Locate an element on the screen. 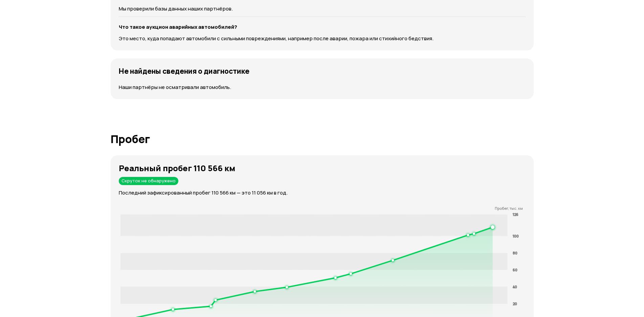  p: Это место, куда попадают автомобили с сильными повреждениями, например после аварии, пожара или с... is located at coordinates (322, 38).